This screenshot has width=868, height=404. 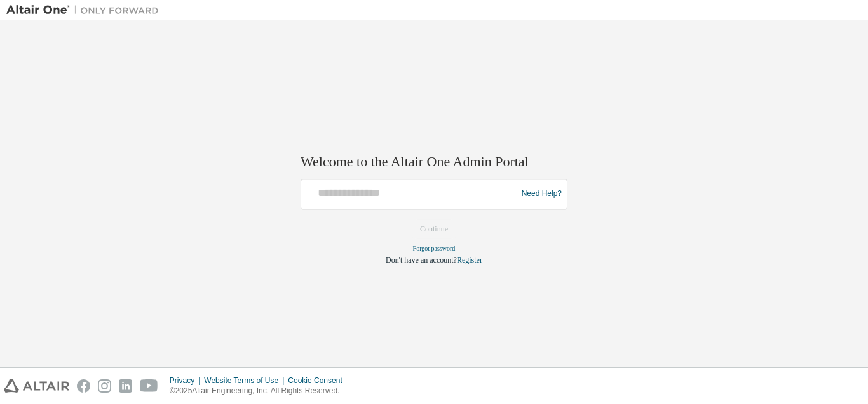 I want to click on div: Cookie Consent, so click(x=318, y=381).